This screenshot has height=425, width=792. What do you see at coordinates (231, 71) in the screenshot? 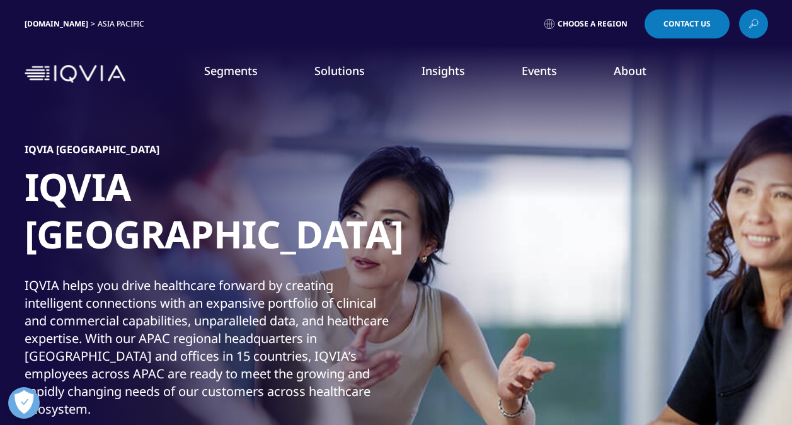
I see `a: Segments` at bounding box center [231, 71].